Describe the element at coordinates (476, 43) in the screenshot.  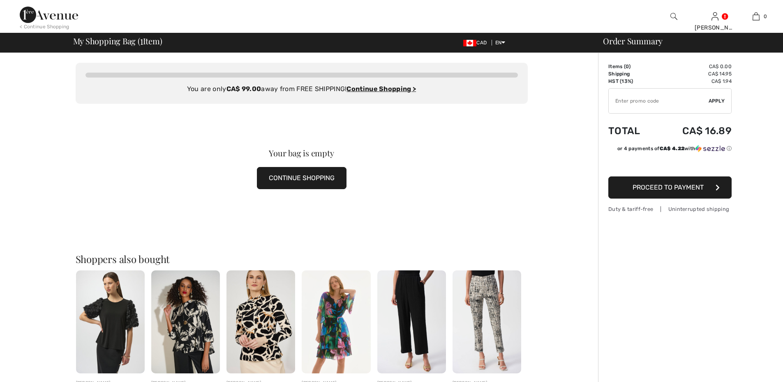
I see `span: CAD` at that location.